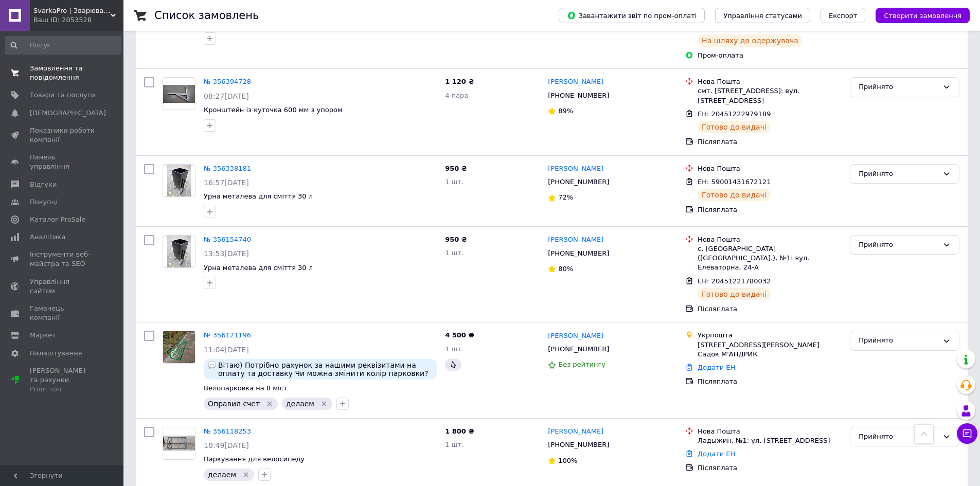 The image size is (980, 486). Describe the element at coordinates (228, 168) in the screenshot. I see `a: № 356338181` at that location.